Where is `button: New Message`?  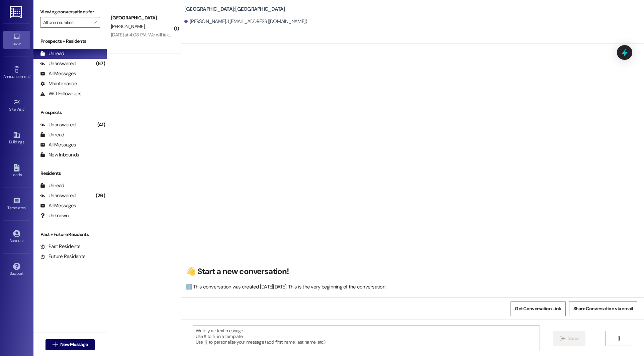
button: New Message is located at coordinates (70, 345).